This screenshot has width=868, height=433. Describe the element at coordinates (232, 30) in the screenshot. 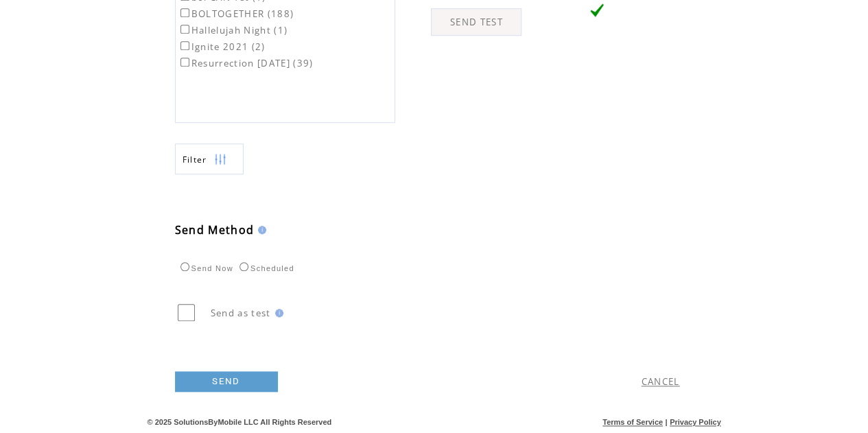

I see `label: Hallelujah Night (1)` at that location.